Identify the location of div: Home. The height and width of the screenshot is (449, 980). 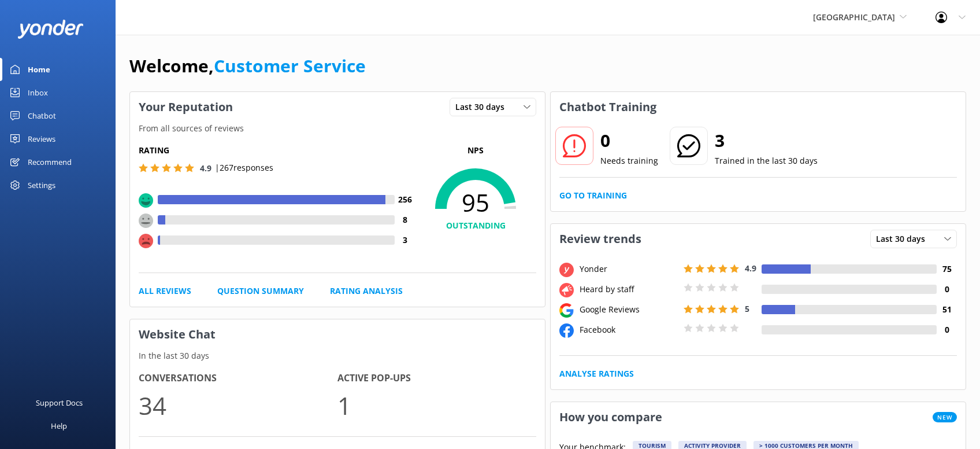
(39, 69).